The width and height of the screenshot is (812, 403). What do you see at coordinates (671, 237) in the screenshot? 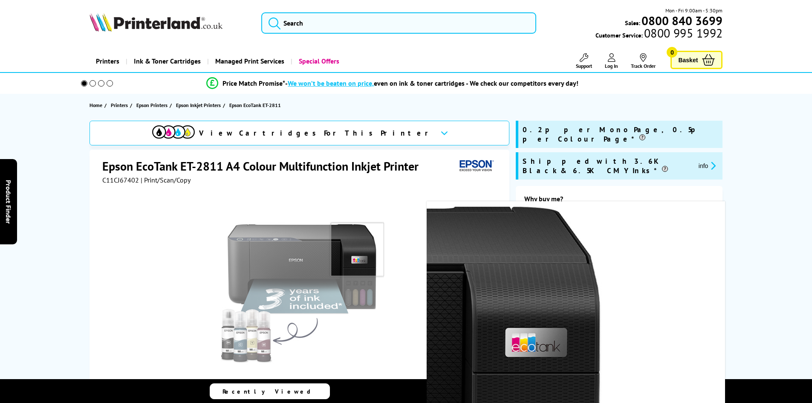
I see `span: Up to 15ppm Colour Print` at bounding box center [671, 237].